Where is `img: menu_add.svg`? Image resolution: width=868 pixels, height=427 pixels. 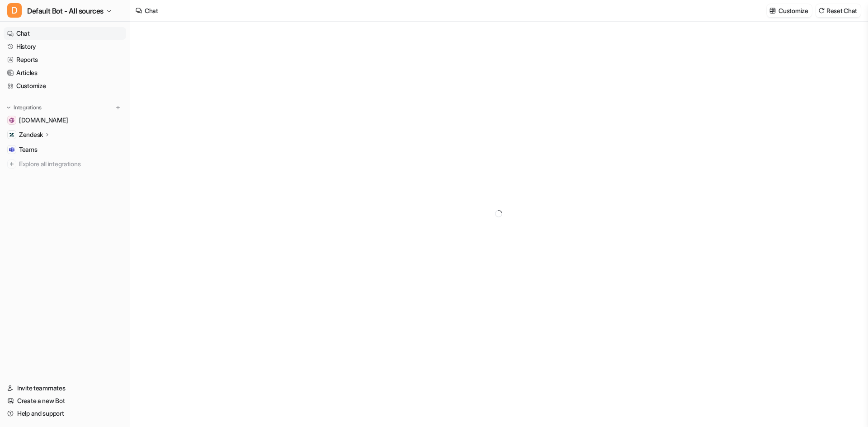 img: menu_add.svg is located at coordinates (118, 108).